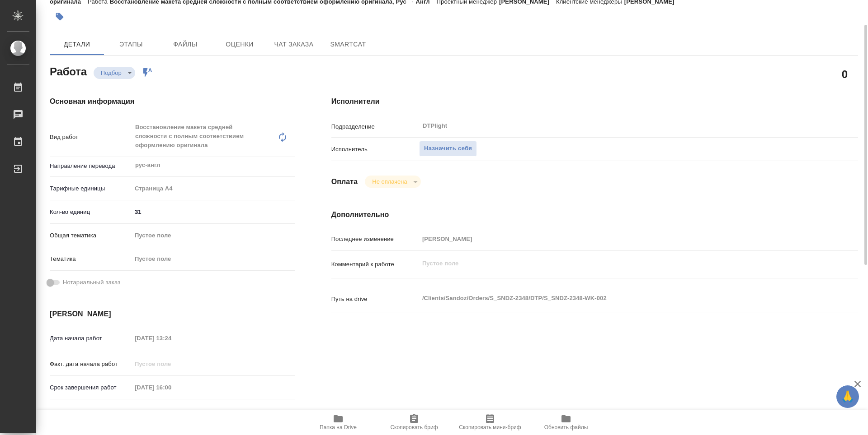 The image size is (868, 435). What do you see at coordinates (294, 44) in the screenshot?
I see `span: Чат заказа` at bounding box center [294, 44].